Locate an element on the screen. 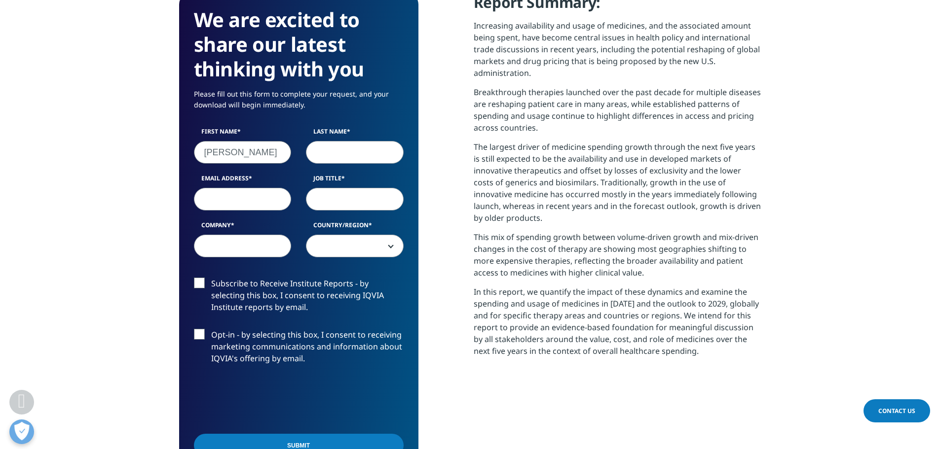 This screenshot has width=940, height=449. p: Increasing availability and usage of medicines, and the associated amount being spent, have becom... is located at coordinates (617, 53).